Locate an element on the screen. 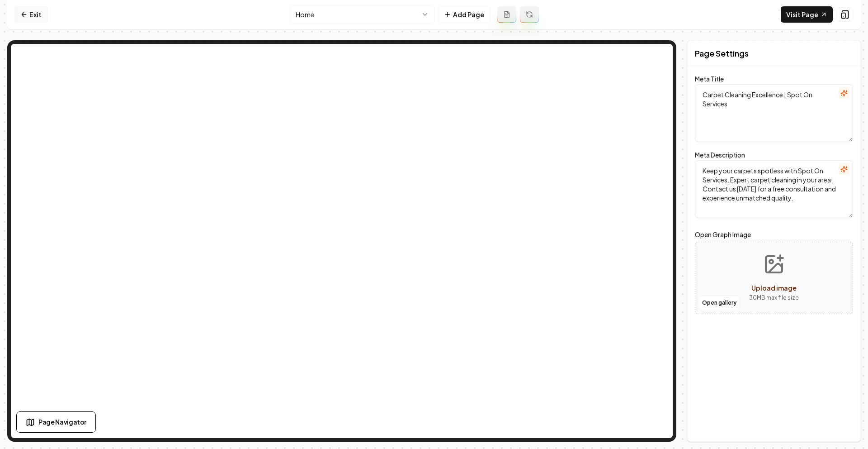  button: Page Navigator is located at coordinates (56, 422).